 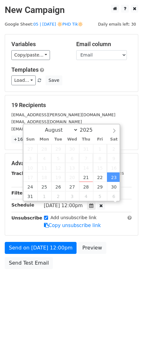 I want to click on span: September 4, 2025, so click(x=86, y=196).